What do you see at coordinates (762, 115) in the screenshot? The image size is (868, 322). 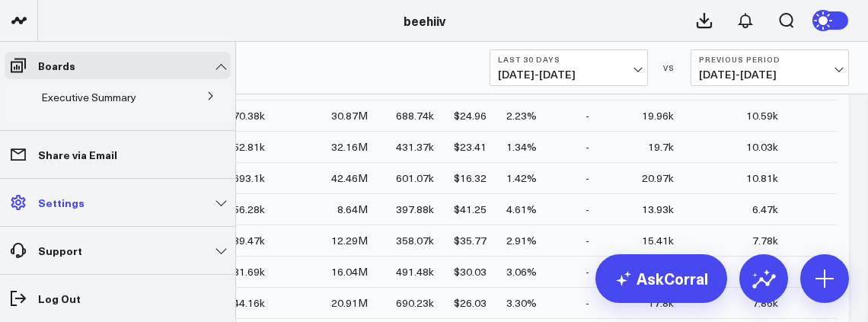 I see `div: 10.59k` at bounding box center [762, 115].